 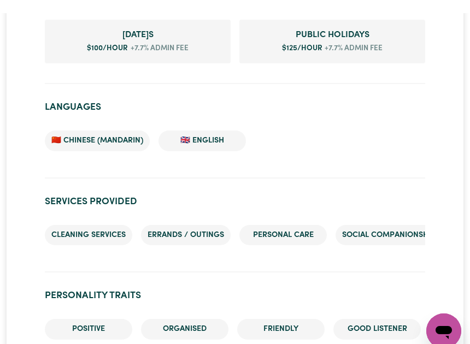 I want to click on li: Social companionship, so click(x=388, y=222).